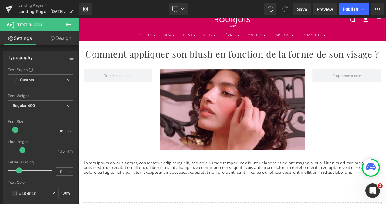  Describe the element at coordinates (183, 179) in the screenshot. I see `p: Lorem ipsum dolor sit amet, consectetur adipiscing elit, sed do eiusmod tempor incididunt ut labo...` at that location.